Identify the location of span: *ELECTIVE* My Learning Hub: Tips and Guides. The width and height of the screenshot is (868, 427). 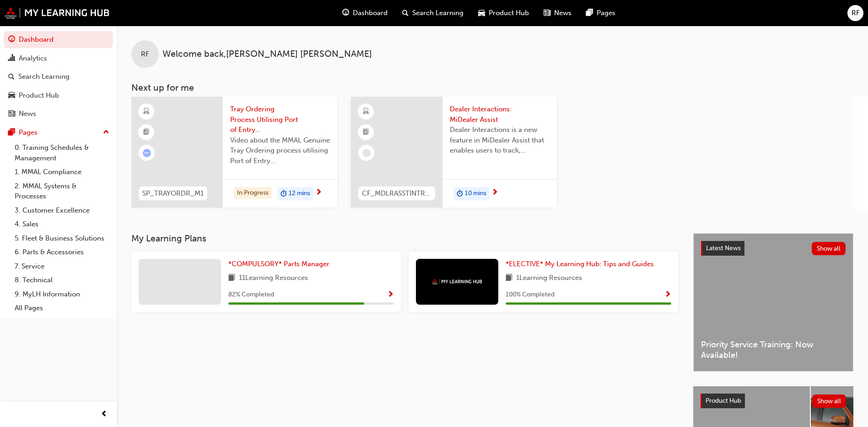
(580, 264).